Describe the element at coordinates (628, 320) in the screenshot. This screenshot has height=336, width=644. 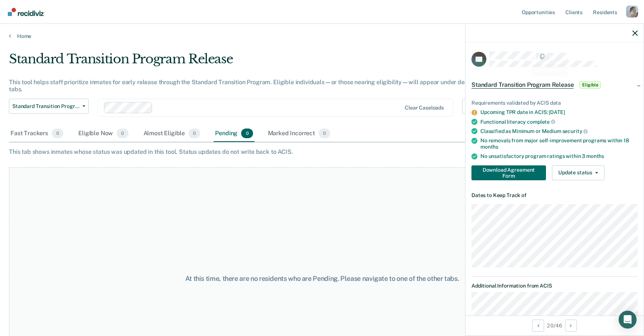
I see `div: Open Intercom Messenger` at that location.